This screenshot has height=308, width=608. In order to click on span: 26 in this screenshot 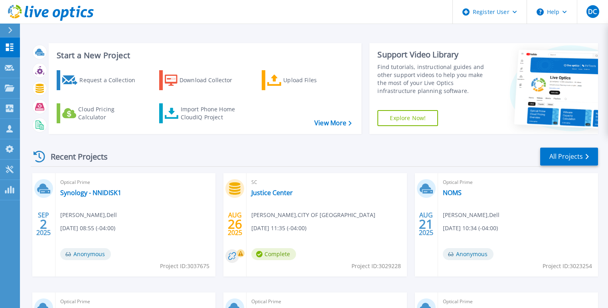, I will do `click(235, 224)`.